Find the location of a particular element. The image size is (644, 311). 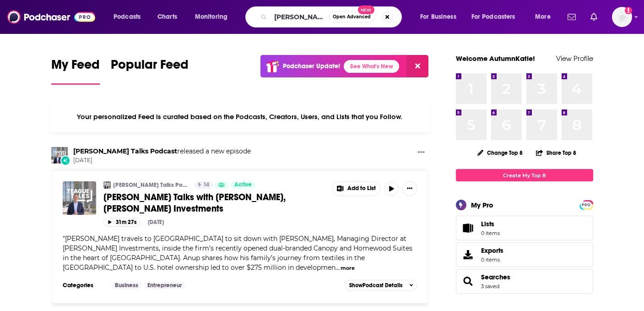

button: Open AdvancedNew is located at coordinates (351, 17).